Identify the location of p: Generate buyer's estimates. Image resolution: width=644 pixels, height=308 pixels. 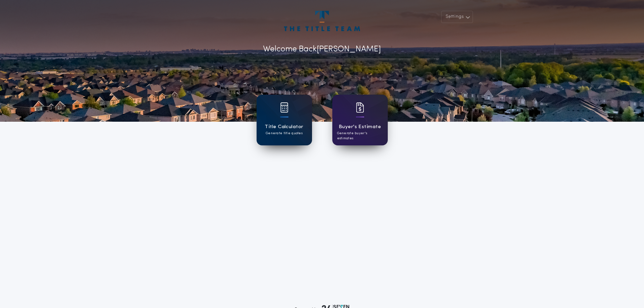
(360, 136).